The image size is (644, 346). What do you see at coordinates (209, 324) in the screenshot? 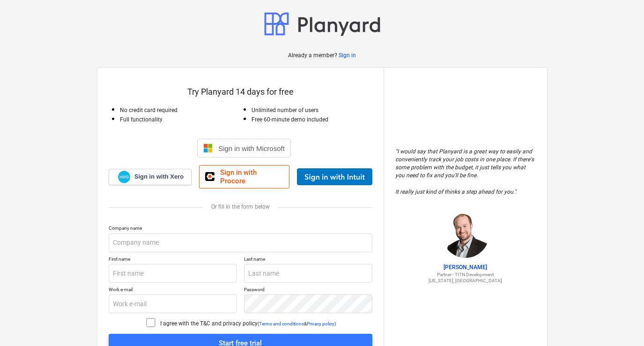
I see `p: I agree with the T&C and privacy policy` at bounding box center [209, 324].